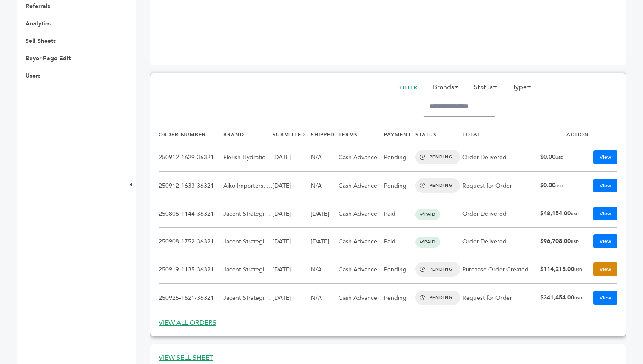  I want to click on a: Users, so click(33, 76).